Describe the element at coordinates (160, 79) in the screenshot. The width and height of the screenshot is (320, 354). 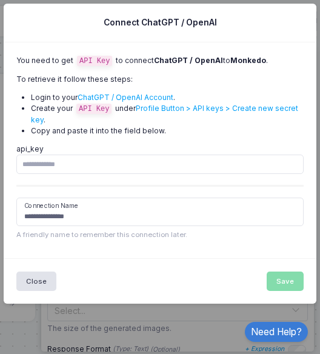
I see `p: To retrieve it follow these steps:` at that location.